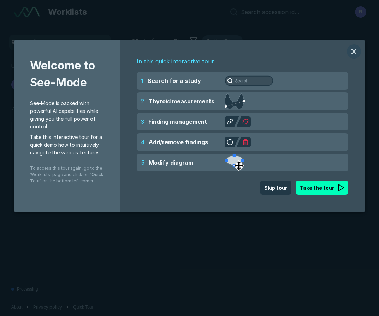 The width and height of the screenshot is (379, 316). I want to click on span: Modify diagram, so click(171, 163).